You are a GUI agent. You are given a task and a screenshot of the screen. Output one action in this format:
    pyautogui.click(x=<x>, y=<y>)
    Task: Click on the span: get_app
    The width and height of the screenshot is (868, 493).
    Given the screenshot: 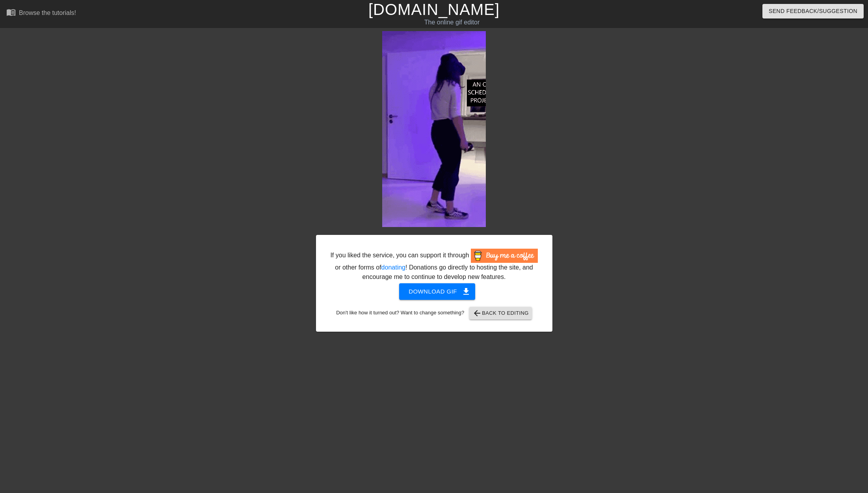 What is the action you would take?
    pyautogui.click(x=466, y=292)
    